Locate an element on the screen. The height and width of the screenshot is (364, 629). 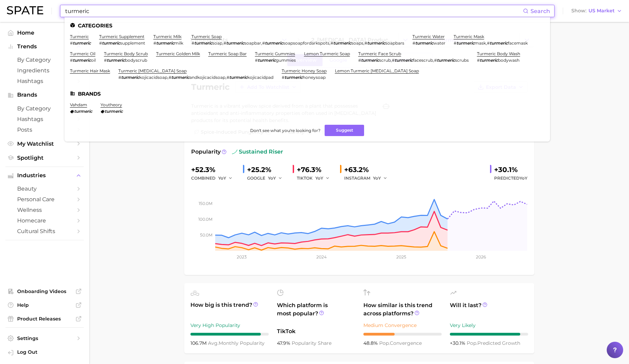
span: Settings is located at coordinates (44, 338).